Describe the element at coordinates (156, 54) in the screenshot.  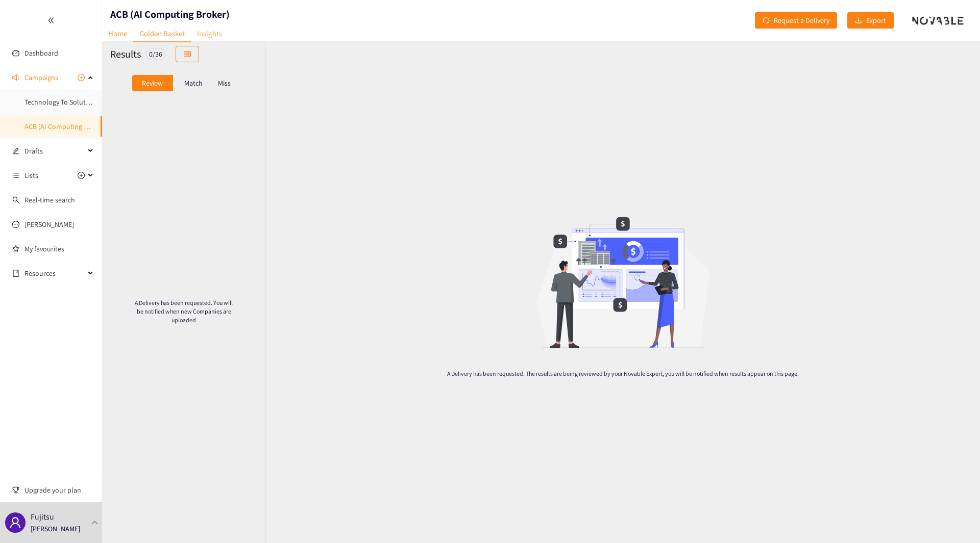
I see `div: 0 / 36` at that location.